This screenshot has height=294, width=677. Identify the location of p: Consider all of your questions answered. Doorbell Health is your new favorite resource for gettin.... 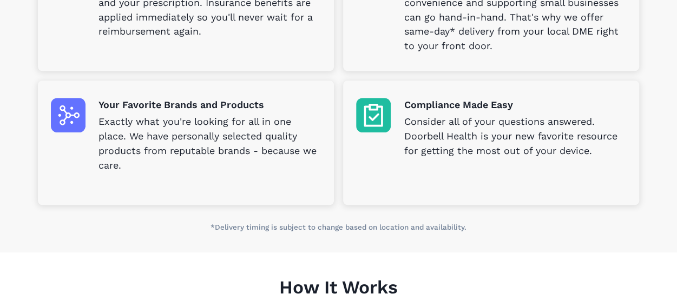
(514, 136).